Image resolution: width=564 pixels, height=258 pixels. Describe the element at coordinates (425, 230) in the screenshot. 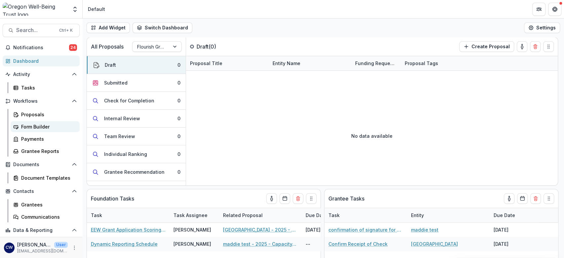

I see `a: maddie test` at that location.